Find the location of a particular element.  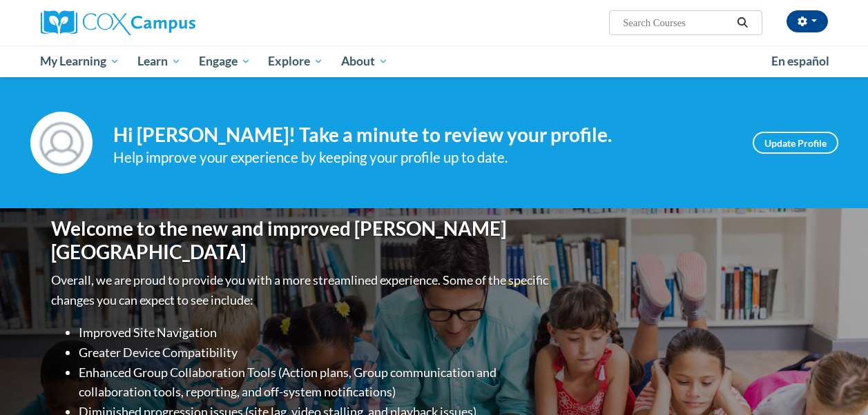

span: Learn is located at coordinates (159, 61).